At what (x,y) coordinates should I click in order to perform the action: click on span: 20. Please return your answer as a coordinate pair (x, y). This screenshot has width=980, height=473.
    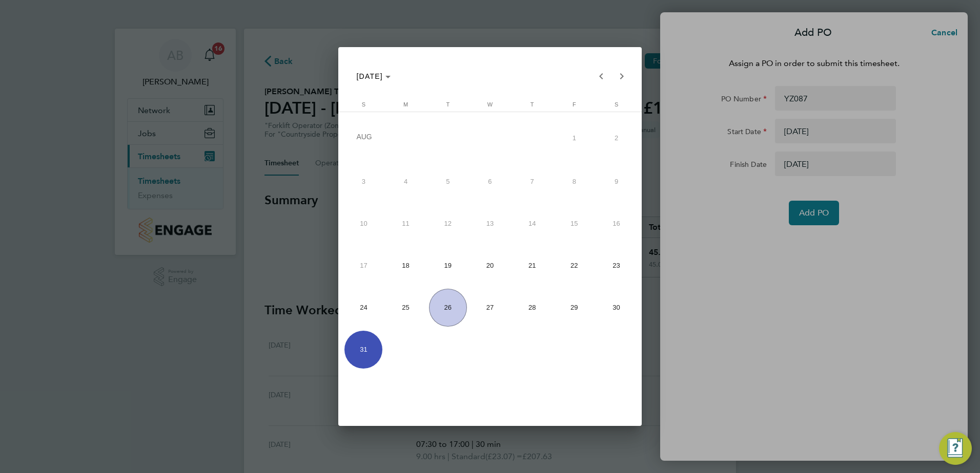
    Looking at the image, I should click on (490, 266).